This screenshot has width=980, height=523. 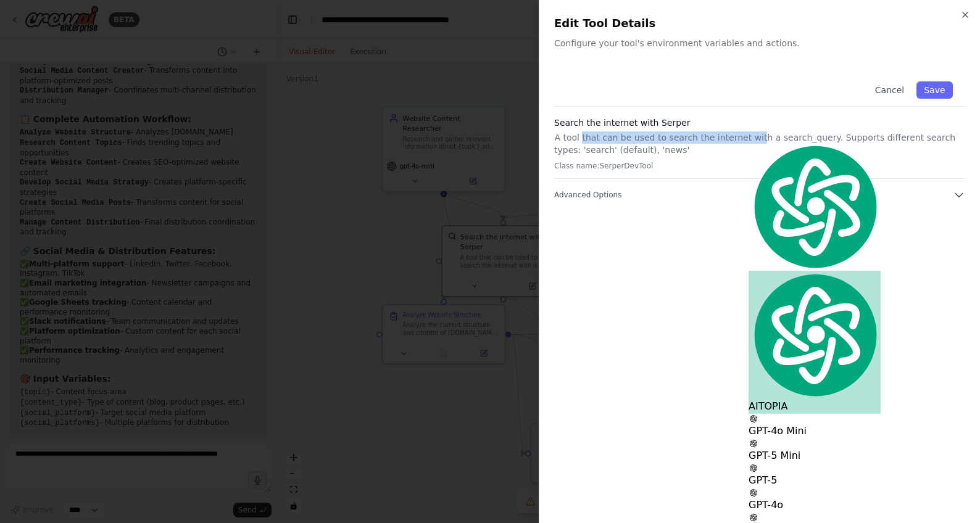 I want to click on div: GPT-5 Mini, so click(x=815, y=451).